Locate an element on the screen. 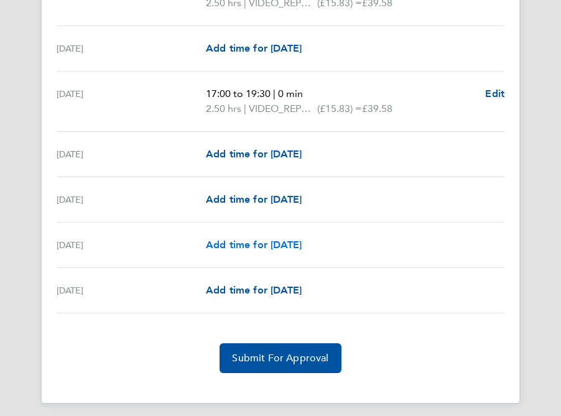 This screenshot has height=416, width=561. span: Edit is located at coordinates (494, 93).